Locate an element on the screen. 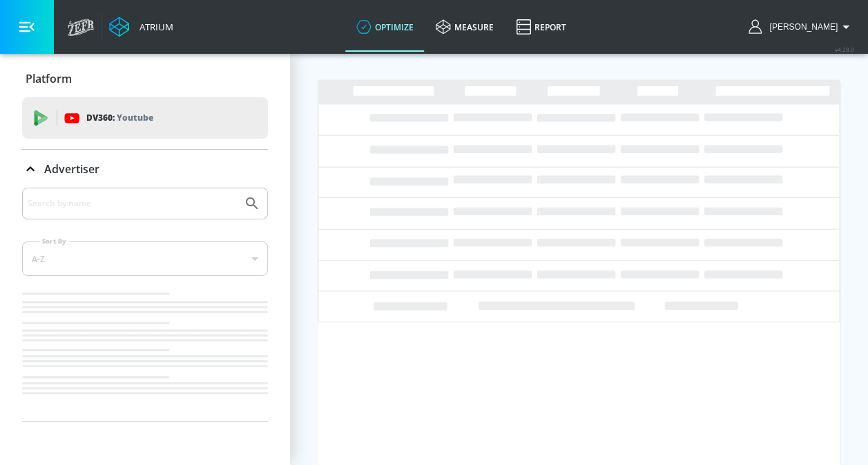 This screenshot has height=465, width=868. div: A-Z is located at coordinates (145, 259).